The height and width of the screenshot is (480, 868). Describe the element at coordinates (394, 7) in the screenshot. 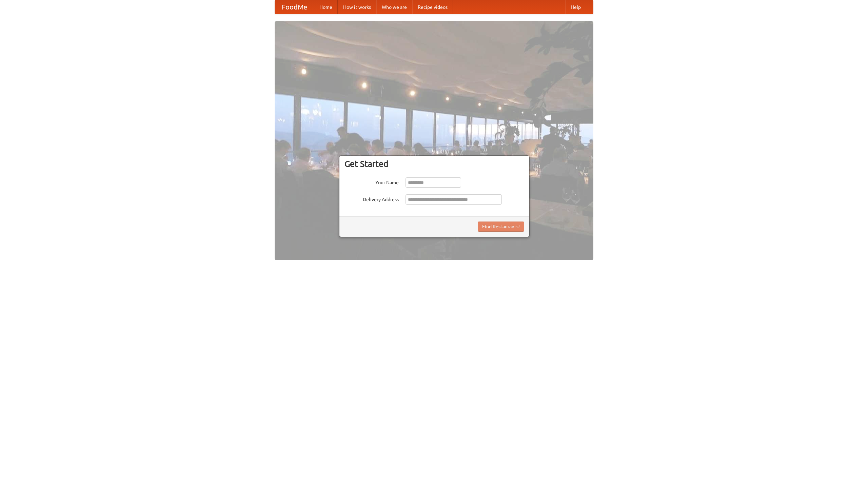

I see `a: Who we are` at that location.